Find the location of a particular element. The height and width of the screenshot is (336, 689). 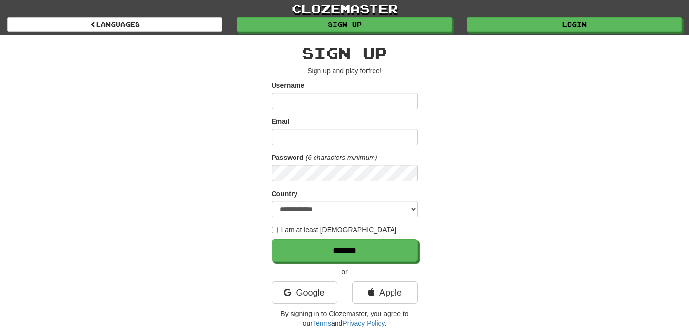

label: Username is located at coordinates (288, 85).